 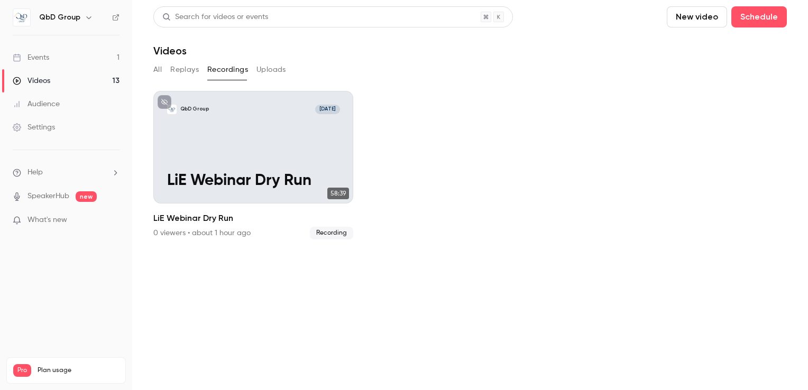 I want to click on span: new, so click(x=86, y=197).